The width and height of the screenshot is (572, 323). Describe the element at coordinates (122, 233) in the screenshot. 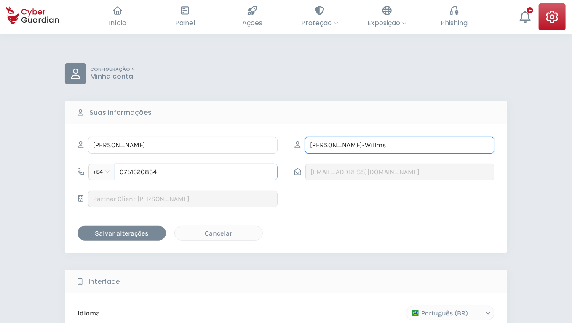

I see `button: Salvar alterações` at that location.